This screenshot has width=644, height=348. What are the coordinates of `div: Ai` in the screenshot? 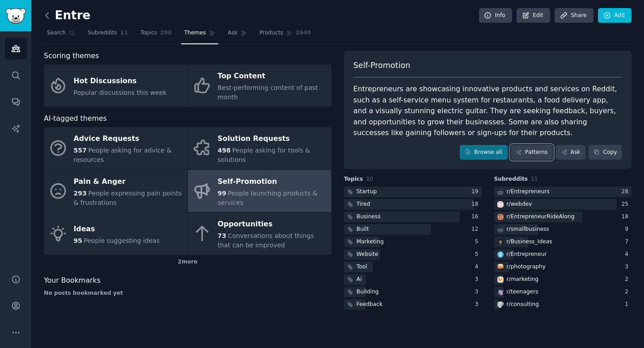 It's located at (359, 280).